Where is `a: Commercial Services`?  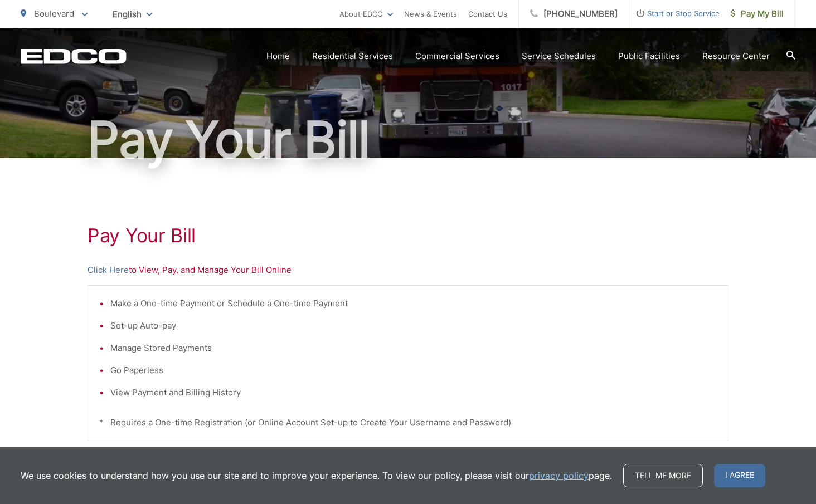 a: Commercial Services is located at coordinates (457, 56).